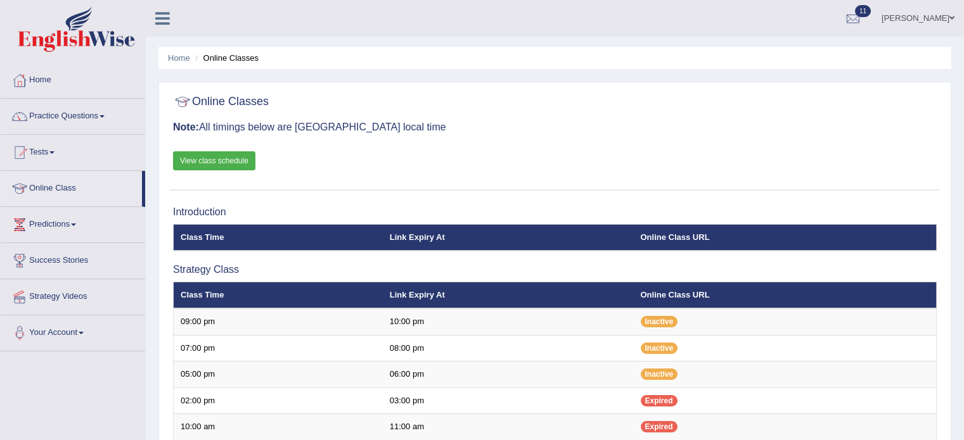  I want to click on h2: Online Classes, so click(221, 102).